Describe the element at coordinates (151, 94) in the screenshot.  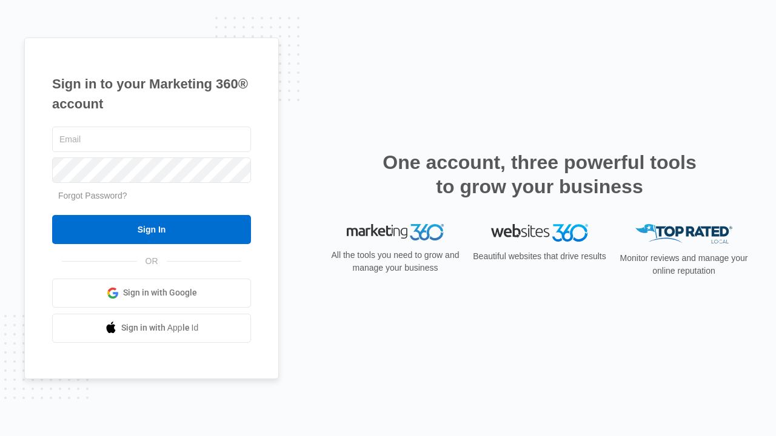
I see `h1: Sign in to your Marketing 360® account` at that location.